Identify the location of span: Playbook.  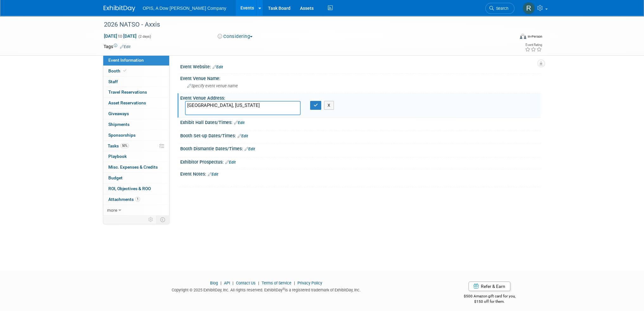
(118, 156).